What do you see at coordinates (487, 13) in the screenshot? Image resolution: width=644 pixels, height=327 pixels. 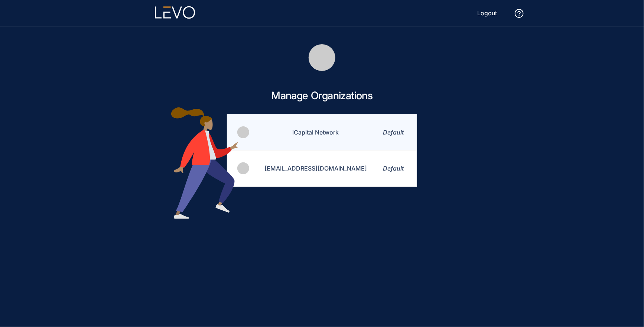 I see `span: Logout` at bounding box center [487, 13].